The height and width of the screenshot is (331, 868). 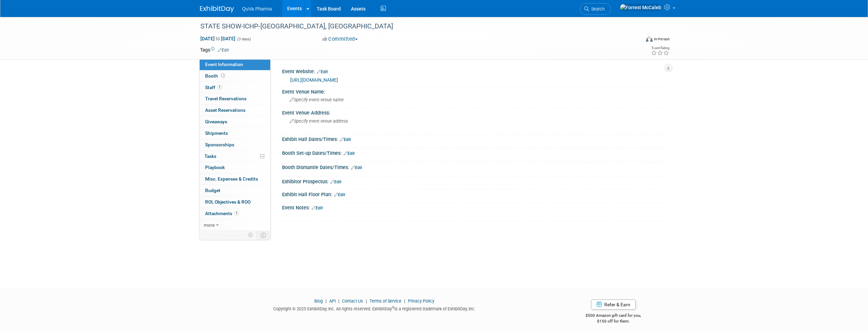 I want to click on a: Budget, so click(x=235, y=190).